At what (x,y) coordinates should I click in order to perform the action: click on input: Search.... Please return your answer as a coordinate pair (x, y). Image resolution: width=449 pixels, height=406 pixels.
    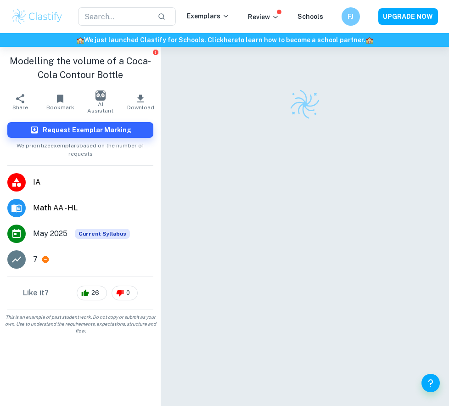
    Looking at the image, I should click on (114, 17).